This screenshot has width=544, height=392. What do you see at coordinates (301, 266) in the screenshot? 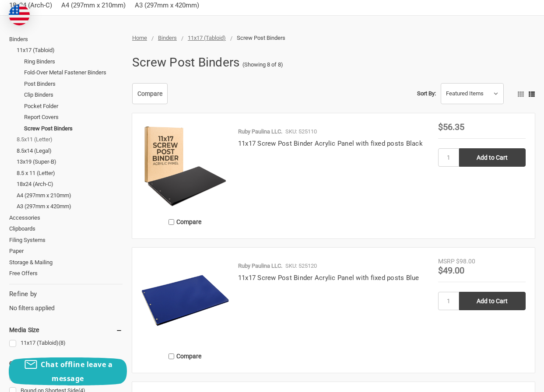
I see `p: SKU: 525120` at bounding box center [301, 266].